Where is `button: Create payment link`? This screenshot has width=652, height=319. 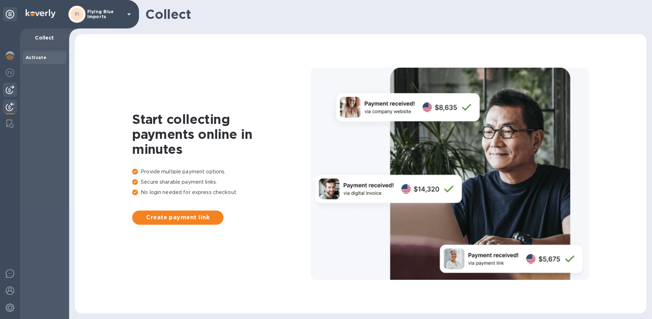
button: Create payment link is located at coordinates (178, 218).